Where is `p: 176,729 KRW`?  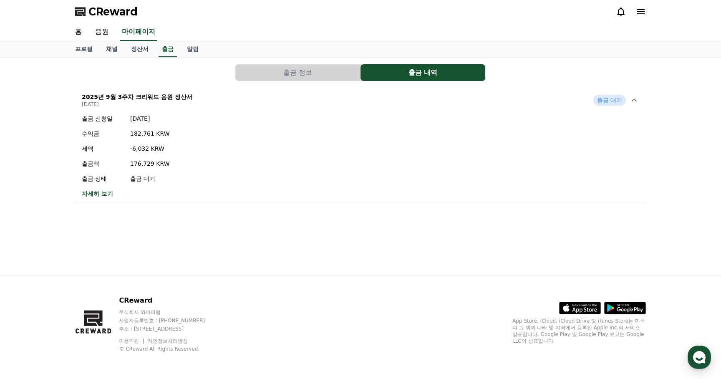
p: 176,729 KRW is located at coordinates (150, 163).